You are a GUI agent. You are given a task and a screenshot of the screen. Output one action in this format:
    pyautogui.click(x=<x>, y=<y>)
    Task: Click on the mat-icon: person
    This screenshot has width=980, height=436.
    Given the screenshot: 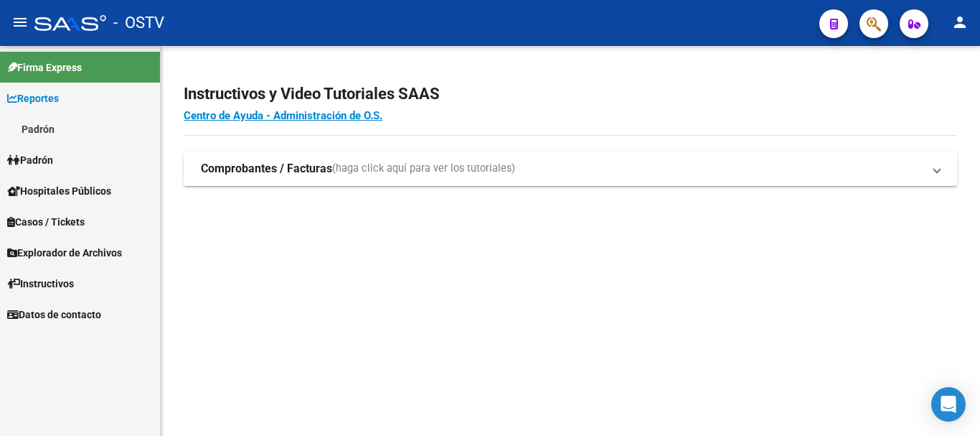 What is the action you would take?
    pyautogui.click(x=960, y=23)
    